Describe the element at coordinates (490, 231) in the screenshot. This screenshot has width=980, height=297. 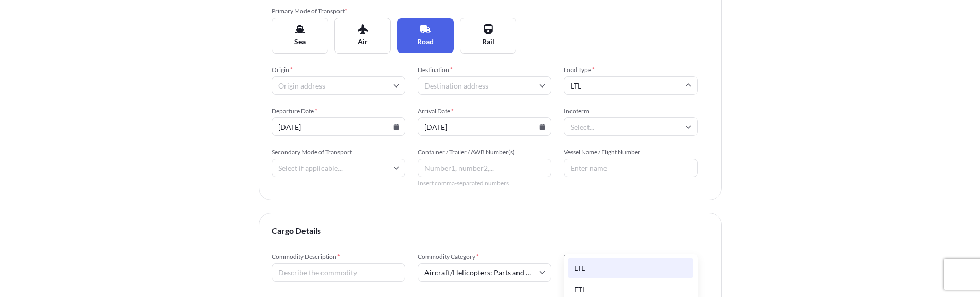
I see `span: Cargo Details` at that location.